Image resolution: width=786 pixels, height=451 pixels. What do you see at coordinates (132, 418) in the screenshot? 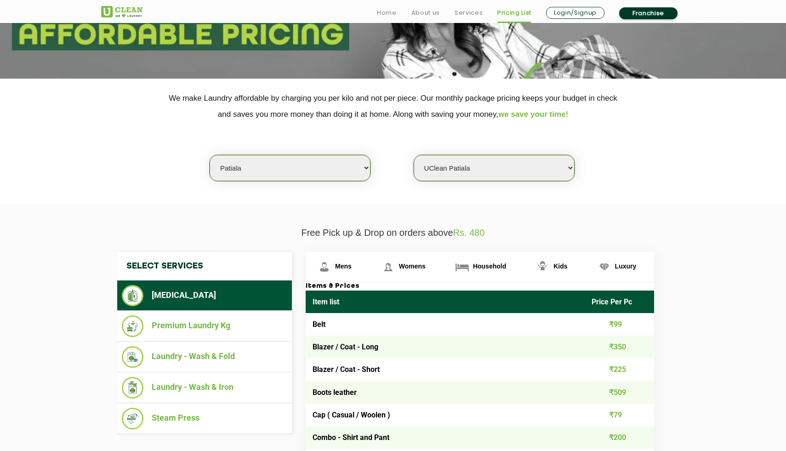
I see `img: Steam Press` at bounding box center [132, 418].